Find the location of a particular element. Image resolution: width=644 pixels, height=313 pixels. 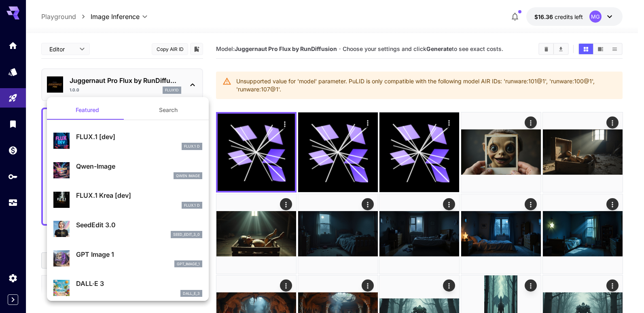

p: dall_e_3 is located at coordinates (192, 293).